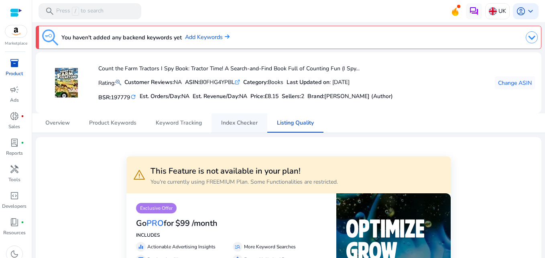 The width and height of the screenshot is (545, 258). What do you see at coordinates (16, 31) in the screenshot?
I see `img: amazon.svg` at bounding box center [16, 31].